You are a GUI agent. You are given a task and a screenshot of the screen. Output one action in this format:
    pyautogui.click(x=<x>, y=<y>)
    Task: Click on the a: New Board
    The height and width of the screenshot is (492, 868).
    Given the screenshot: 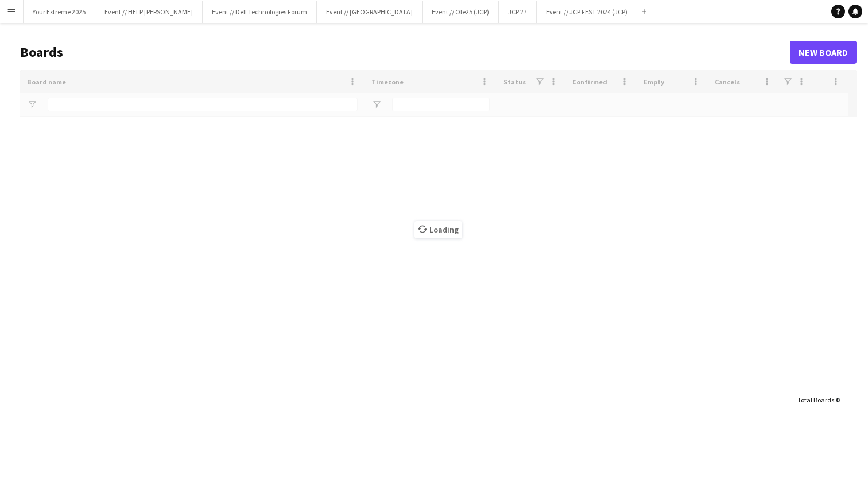 What is the action you would take?
    pyautogui.click(x=823, y=52)
    